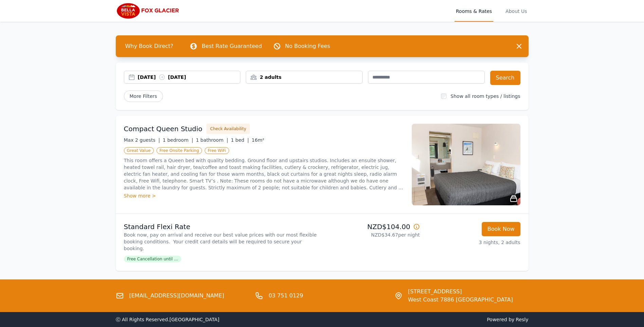  Describe the element at coordinates (258, 140) in the screenshot. I see `span: 16m²` at that location.